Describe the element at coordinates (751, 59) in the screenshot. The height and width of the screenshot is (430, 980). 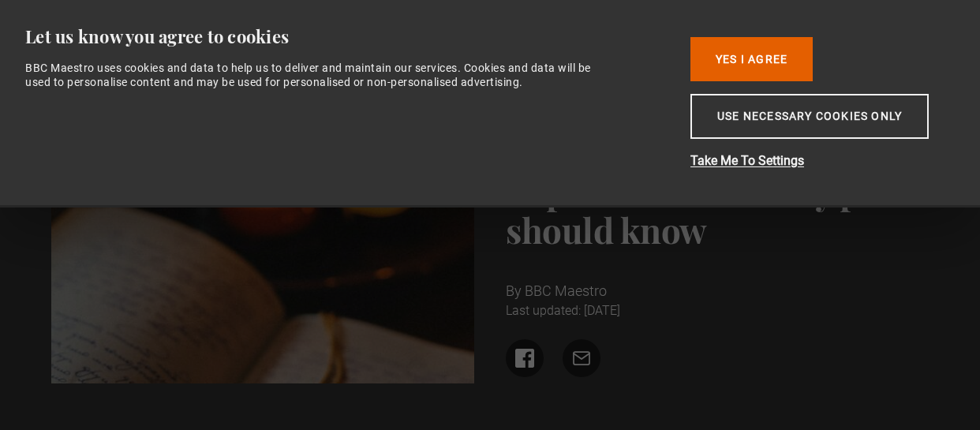
I see `button: Yes I Agree` at that location.